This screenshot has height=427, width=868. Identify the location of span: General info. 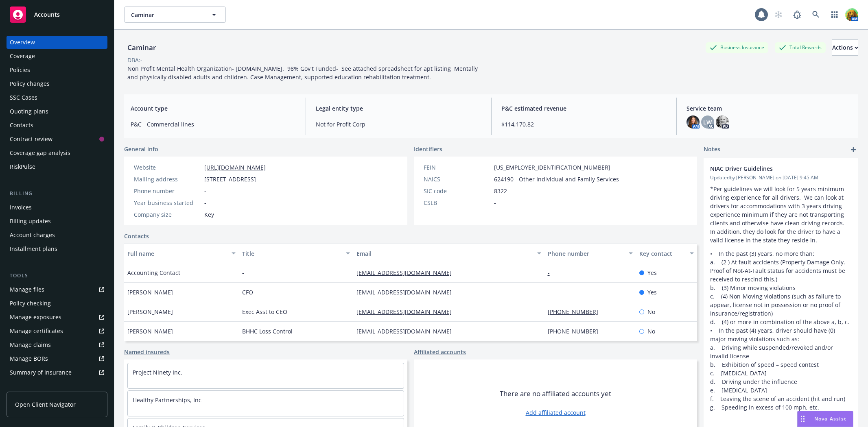
(141, 149).